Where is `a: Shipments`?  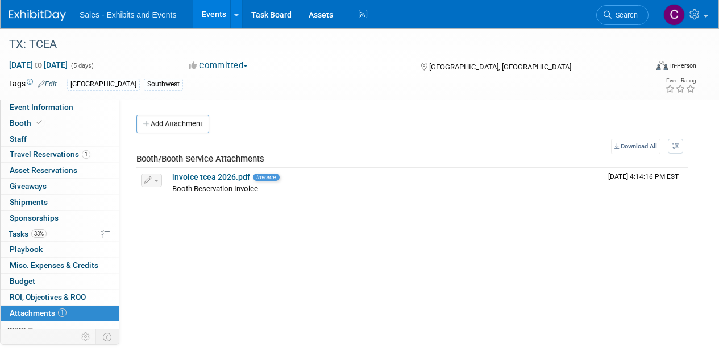
a: Shipments is located at coordinates (60, 202).